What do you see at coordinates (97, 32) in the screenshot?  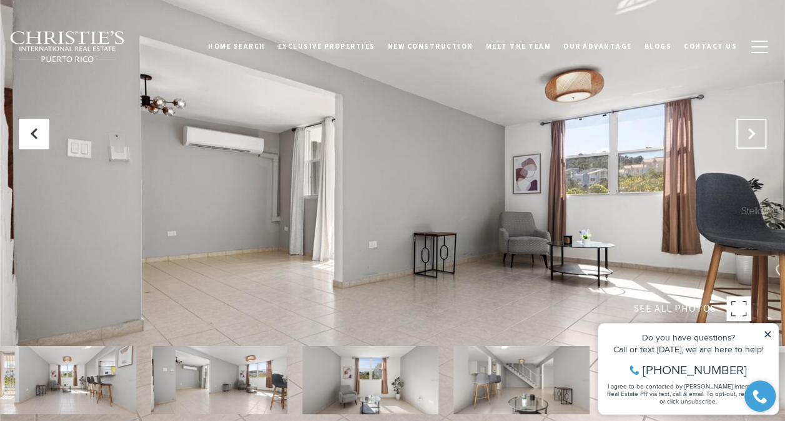 I see `div: Do you have questions?` at bounding box center [97, 32].